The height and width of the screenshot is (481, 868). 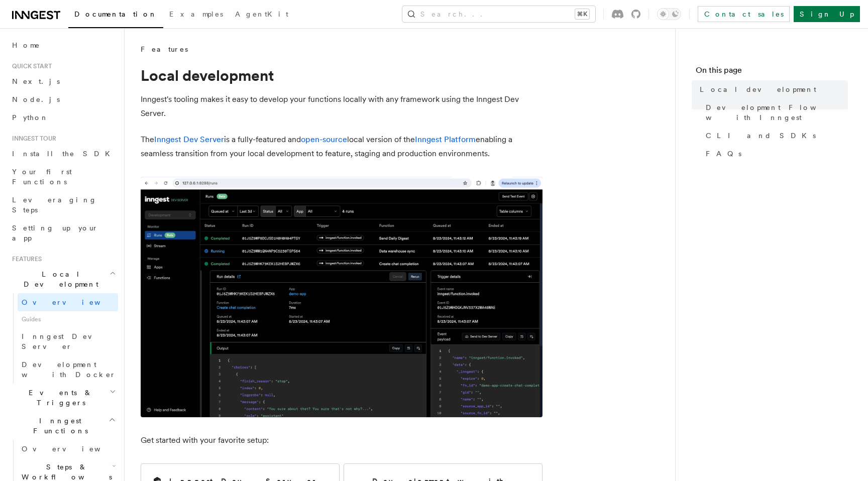 What do you see at coordinates (59, 398) in the screenshot?
I see `span: Events & Triggers` at bounding box center [59, 398].